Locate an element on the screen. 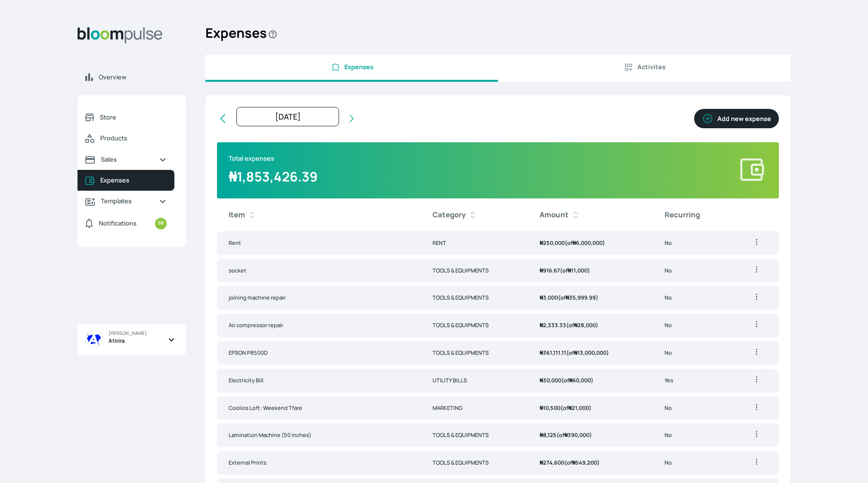 The height and width of the screenshot is (483, 868). a: Overview is located at coordinates (132, 77).